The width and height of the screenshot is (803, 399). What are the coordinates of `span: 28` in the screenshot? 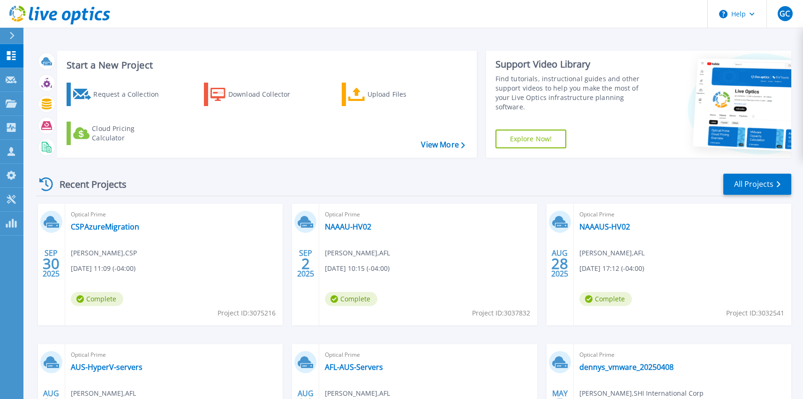 It's located at (560, 263).